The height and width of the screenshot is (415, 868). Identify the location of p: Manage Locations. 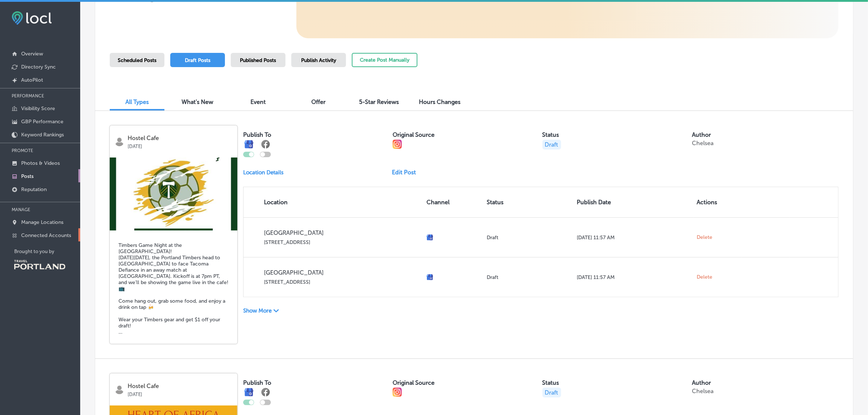
(42, 222).